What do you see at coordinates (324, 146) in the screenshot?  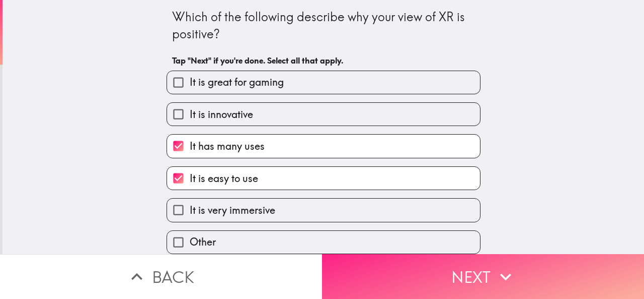 I see `button: It has many uses` at bounding box center [324, 146].